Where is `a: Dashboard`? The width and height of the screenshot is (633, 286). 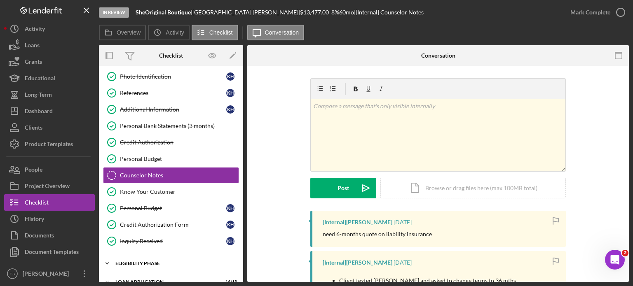
a: Dashboard is located at coordinates (49, 111).